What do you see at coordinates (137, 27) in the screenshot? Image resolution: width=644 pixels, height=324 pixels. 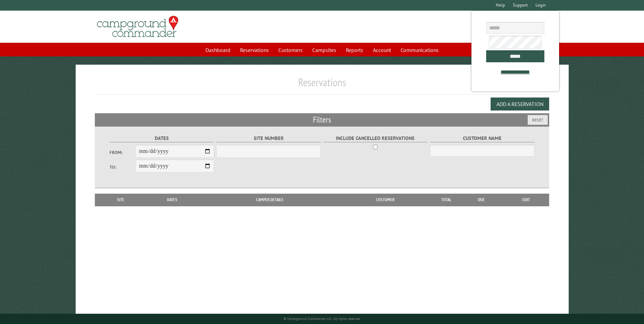 I see `img: Campground Commander` at bounding box center [137, 27].